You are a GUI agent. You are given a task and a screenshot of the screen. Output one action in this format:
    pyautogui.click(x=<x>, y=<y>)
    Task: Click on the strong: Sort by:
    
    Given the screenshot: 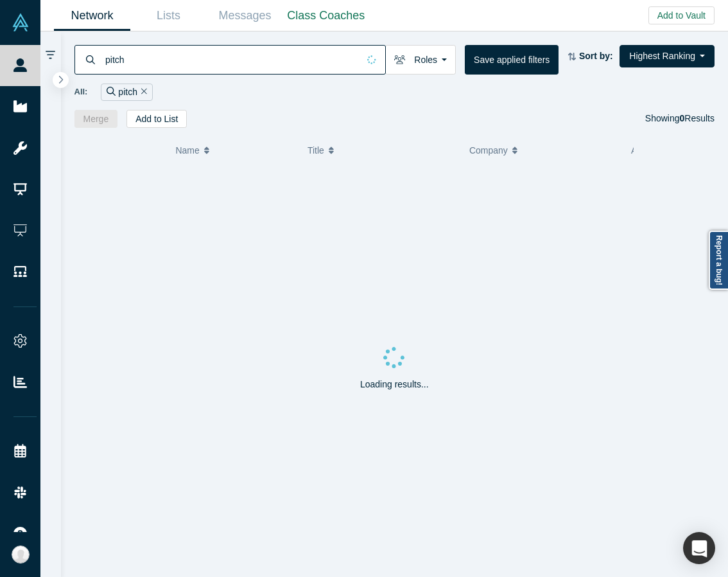 What is the action you would take?
    pyautogui.click(x=596, y=56)
    